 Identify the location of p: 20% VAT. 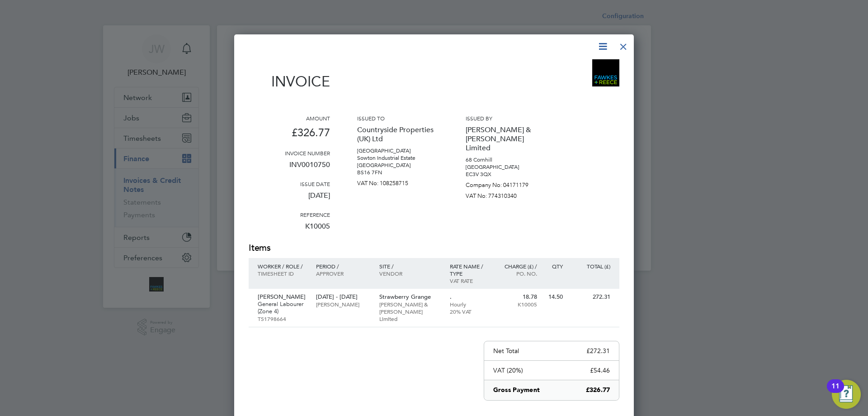
(469, 311).